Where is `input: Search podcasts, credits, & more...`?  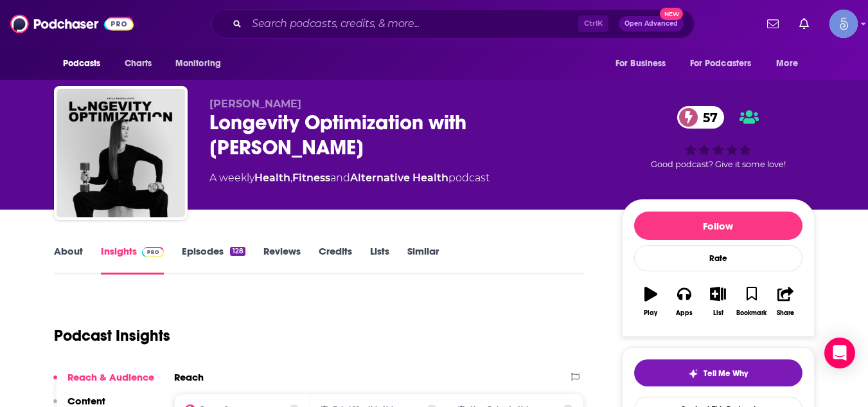
input: Search podcasts, credits, & more... is located at coordinates (413, 24).